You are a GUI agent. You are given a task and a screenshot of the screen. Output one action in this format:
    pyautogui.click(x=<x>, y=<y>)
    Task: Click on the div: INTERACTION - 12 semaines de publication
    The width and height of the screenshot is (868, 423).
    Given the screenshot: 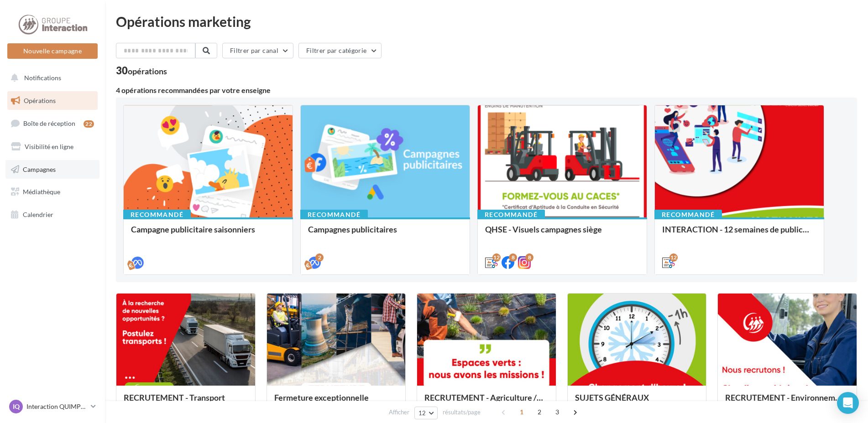 What is the action you would take?
    pyautogui.click(x=739, y=234)
    